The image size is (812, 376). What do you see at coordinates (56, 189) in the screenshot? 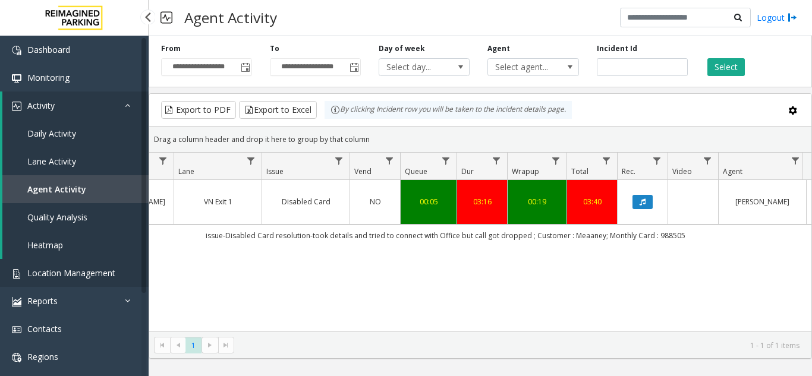
I see `span: Agent Activity` at bounding box center [56, 189].